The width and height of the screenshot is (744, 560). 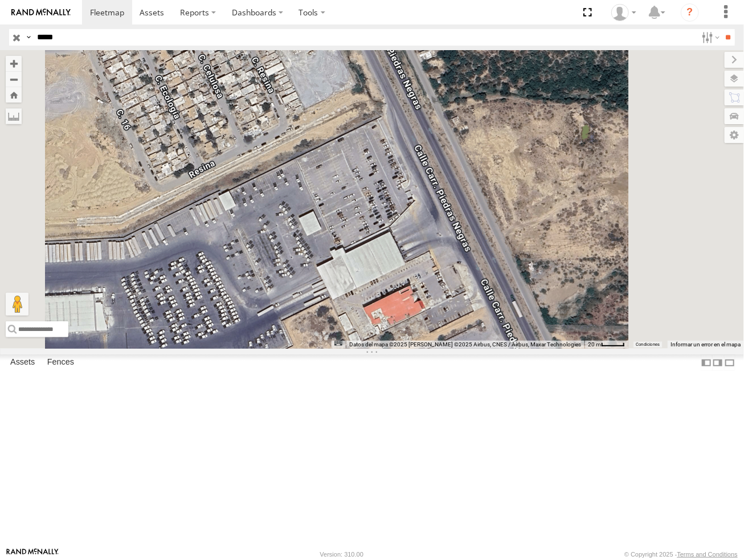 What do you see at coordinates (29, 37) in the screenshot?
I see `label: Search Query` at bounding box center [29, 37].